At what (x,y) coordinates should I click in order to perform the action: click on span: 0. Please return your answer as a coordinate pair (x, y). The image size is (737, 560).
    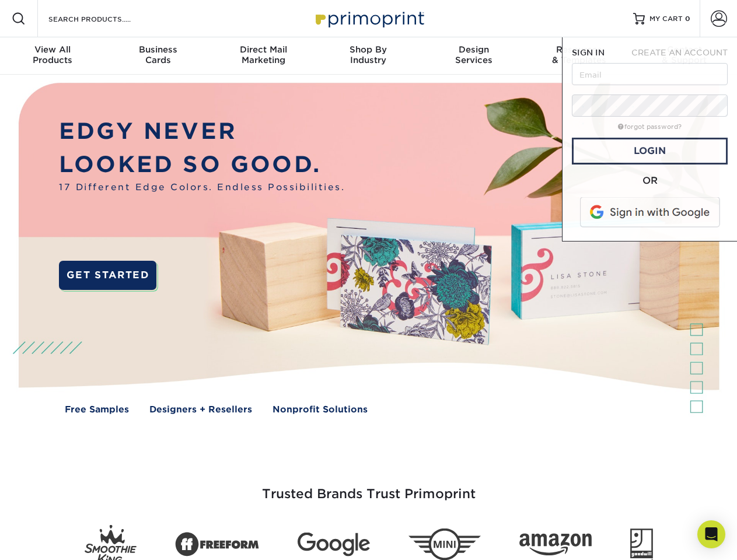
    Looking at the image, I should click on (687, 18).